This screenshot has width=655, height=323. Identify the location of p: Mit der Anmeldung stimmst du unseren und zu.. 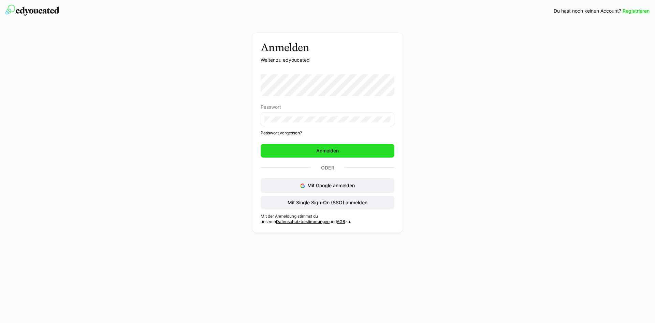
(328, 219).